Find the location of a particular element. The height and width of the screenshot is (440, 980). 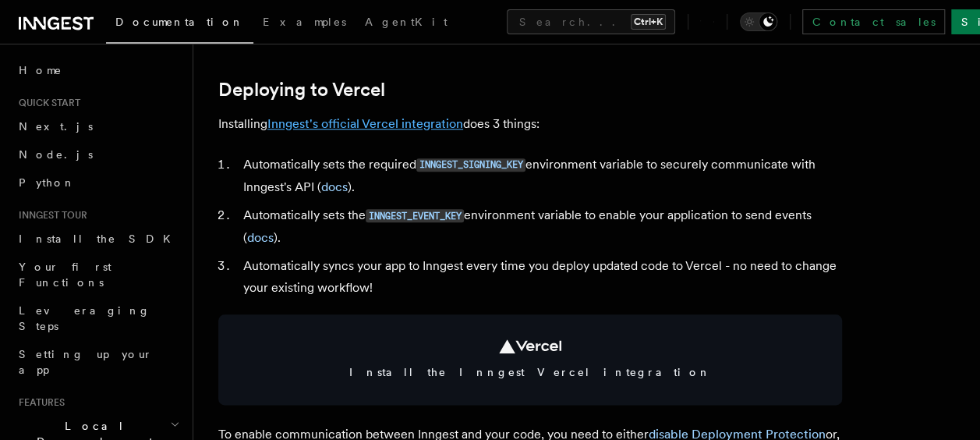

a: Next.js is located at coordinates (97, 126).